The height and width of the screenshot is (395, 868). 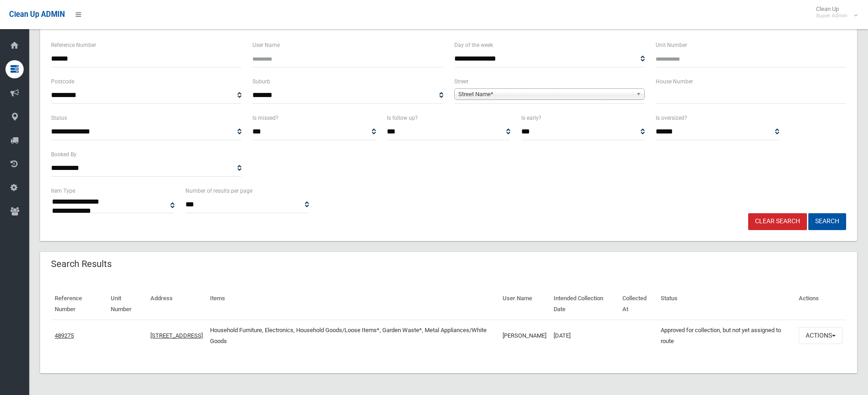 What do you see at coordinates (402, 118) in the screenshot?
I see `label: Is follow up?` at bounding box center [402, 118].